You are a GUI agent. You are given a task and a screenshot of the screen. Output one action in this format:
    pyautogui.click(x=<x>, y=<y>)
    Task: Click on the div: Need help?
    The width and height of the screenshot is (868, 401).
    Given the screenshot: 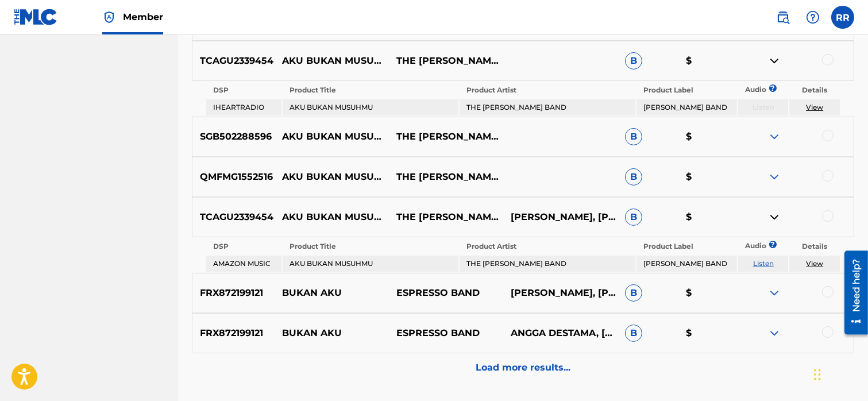 What is the action you would take?
    pyautogui.click(x=20, y=39)
    